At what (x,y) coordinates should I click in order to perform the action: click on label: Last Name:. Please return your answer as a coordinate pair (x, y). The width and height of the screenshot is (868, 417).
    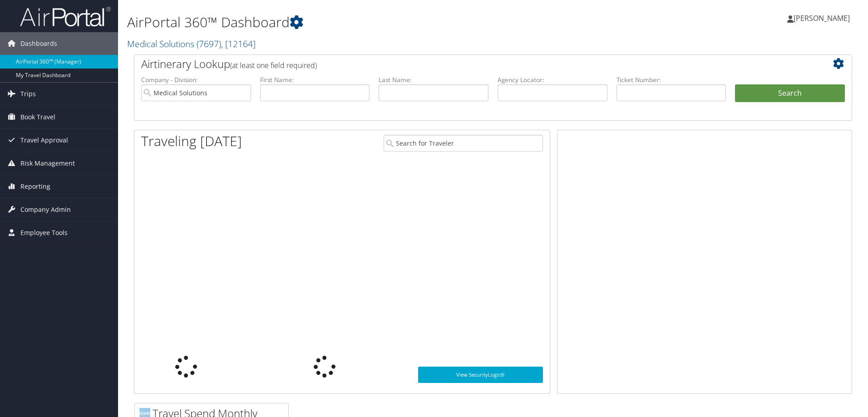
    Looking at the image, I should click on (434, 80).